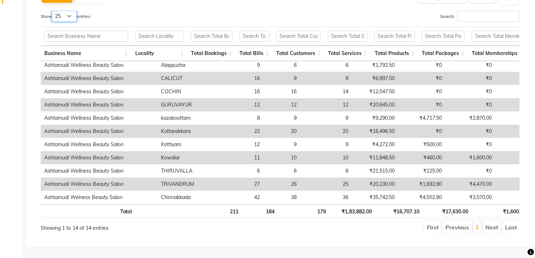 The height and width of the screenshot is (258, 535). What do you see at coordinates (353, 211) in the screenshot?
I see `th: ₹1,83,882.00` at bounding box center [353, 211].